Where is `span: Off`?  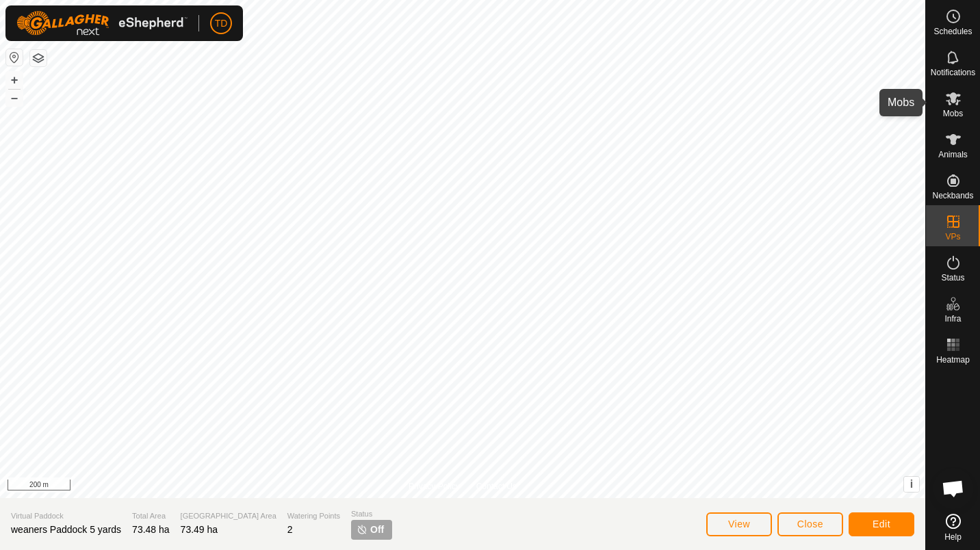
span: Off is located at coordinates (377, 530).